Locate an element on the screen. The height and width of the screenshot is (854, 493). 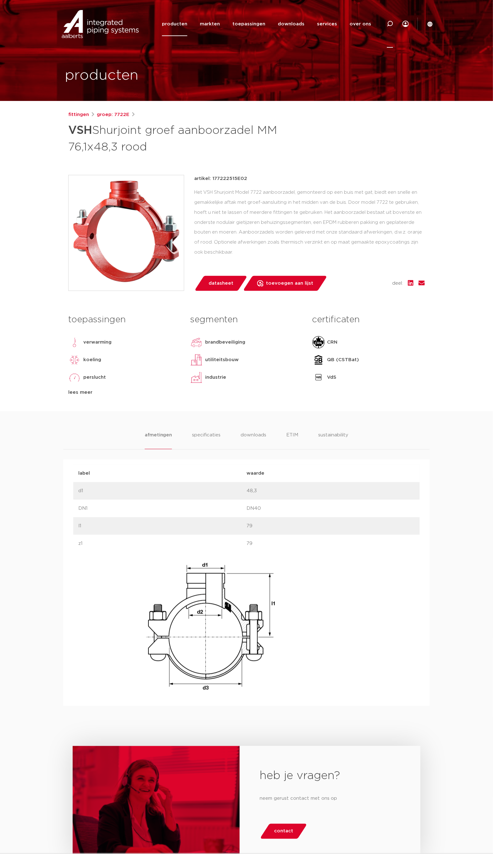
p: neem gerust contact met ons op is located at coordinates (330, 799).